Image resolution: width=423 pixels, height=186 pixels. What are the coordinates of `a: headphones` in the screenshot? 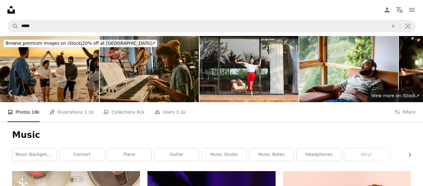 It's located at (319, 154).